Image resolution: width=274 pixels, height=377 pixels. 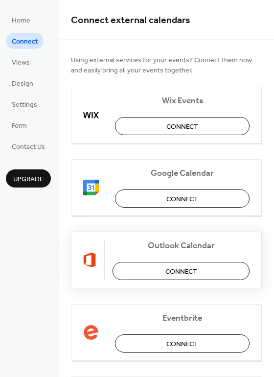 I want to click on span: Contact Us, so click(x=28, y=147).